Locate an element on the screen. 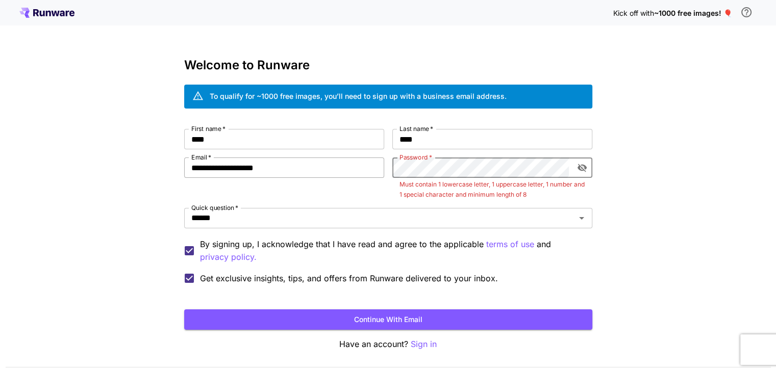 This screenshot has width=776, height=372. span: Kick off with is located at coordinates (634, 13).